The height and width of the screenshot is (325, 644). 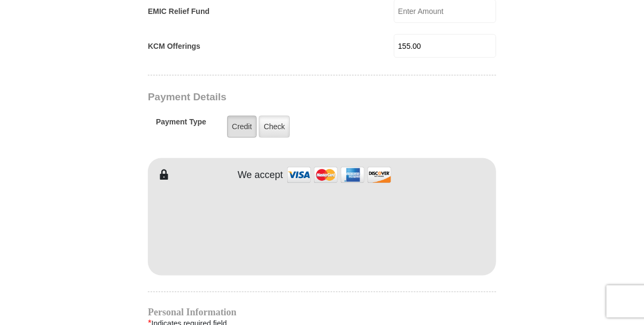 I want to click on label: KCM Offerings, so click(x=174, y=46).